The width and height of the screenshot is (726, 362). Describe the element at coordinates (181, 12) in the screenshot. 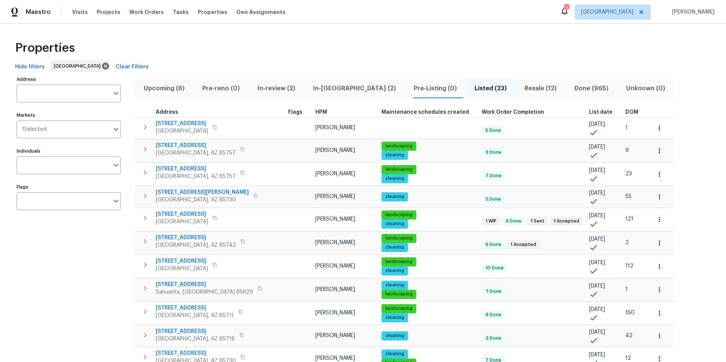

I see `span: Tasks` at that location.